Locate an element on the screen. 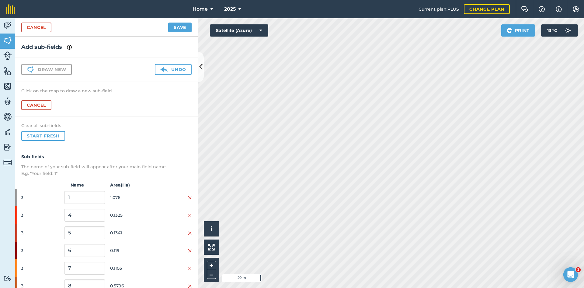  div: 30.1341 is located at coordinates (106, 232).